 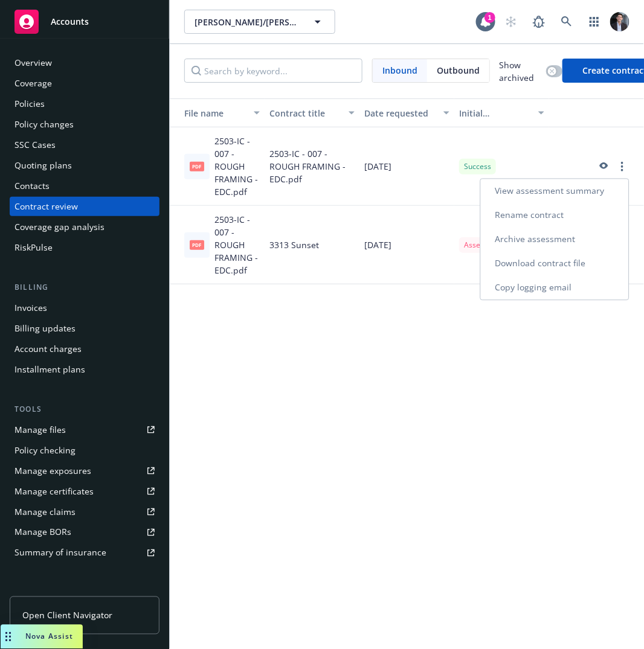 What do you see at coordinates (45, 451) in the screenshot?
I see `div: Policy checking` at bounding box center [45, 451].